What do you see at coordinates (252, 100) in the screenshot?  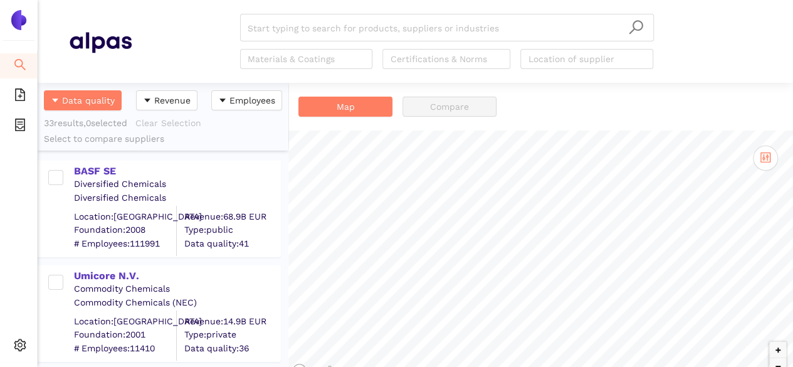 I see `span: Employees` at bounding box center [252, 100].